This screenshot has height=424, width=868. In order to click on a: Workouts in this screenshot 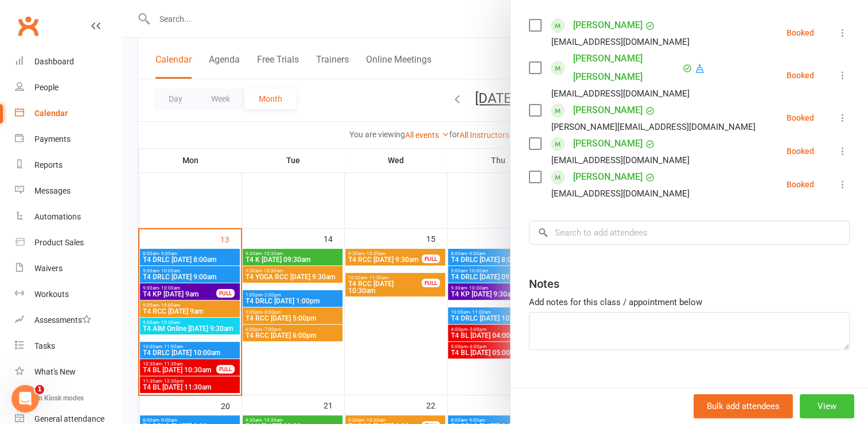, I will do `click(68, 294)`.